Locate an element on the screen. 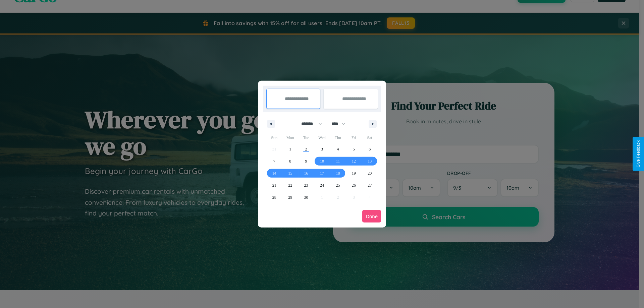 The width and height of the screenshot is (644, 308). button: 3 is located at coordinates (322, 149).